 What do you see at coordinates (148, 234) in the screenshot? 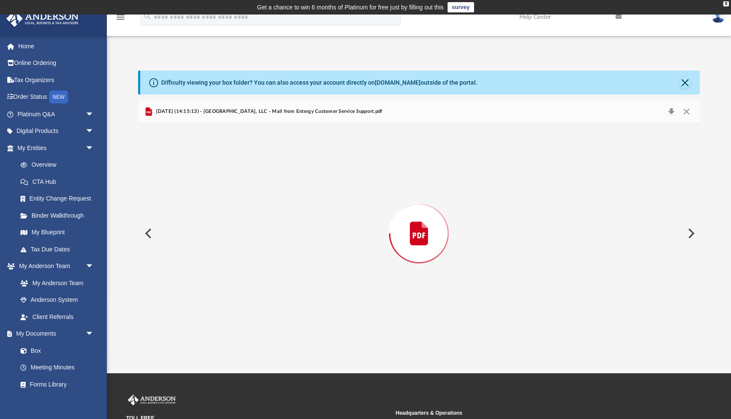
I see `button: Previous File` at bounding box center [148, 234].